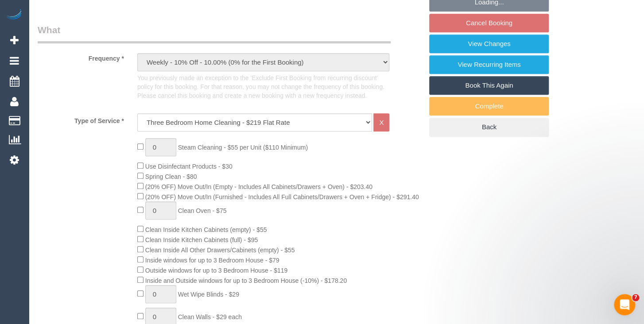 The width and height of the screenshot is (644, 324). I want to click on legend: What, so click(214, 33).